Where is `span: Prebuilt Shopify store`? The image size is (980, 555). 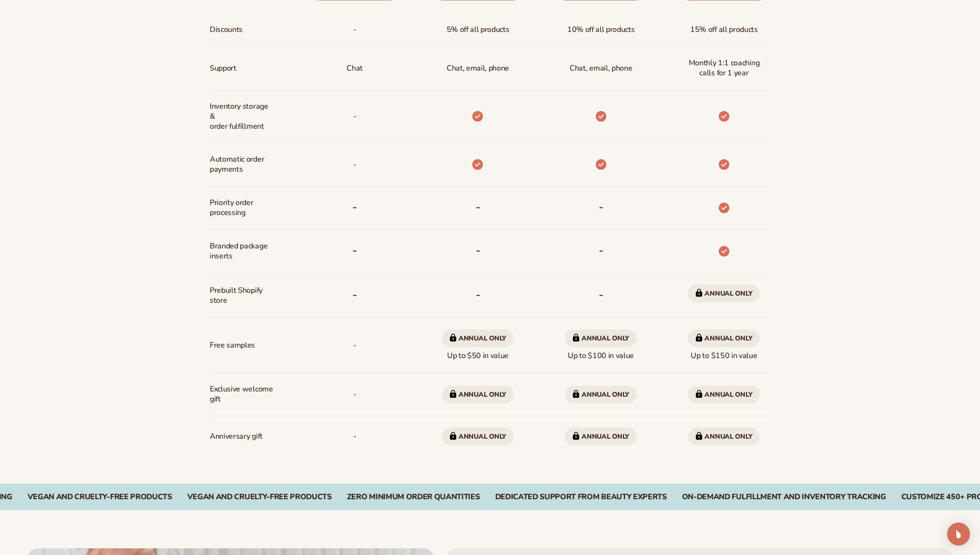 span: Prebuilt Shopify store is located at coordinates (241, 296).